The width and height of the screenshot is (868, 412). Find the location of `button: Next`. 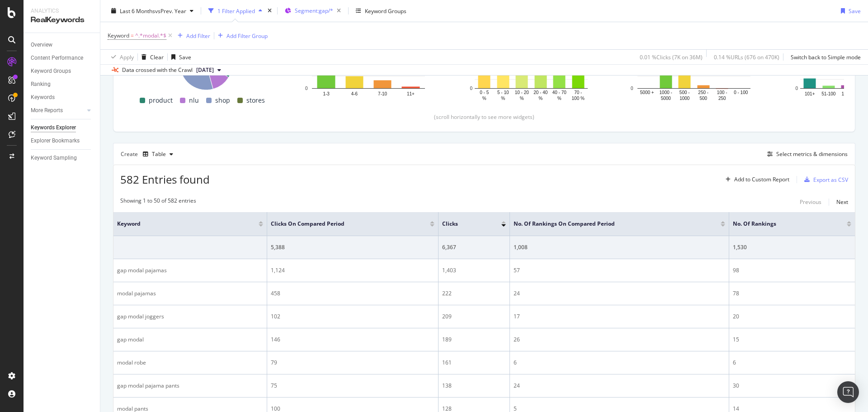

button: Next is located at coordinates (843, 203).